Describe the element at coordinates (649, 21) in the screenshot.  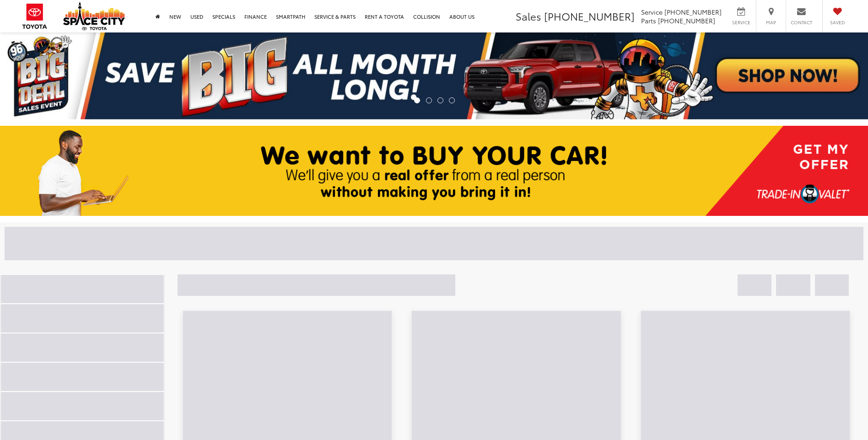
I see `span: Parts` at that location.